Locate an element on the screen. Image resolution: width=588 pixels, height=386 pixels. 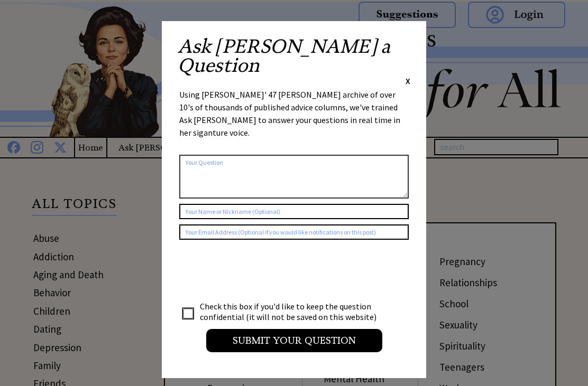
input: Submit your Question is located at coordinates (294, 341).